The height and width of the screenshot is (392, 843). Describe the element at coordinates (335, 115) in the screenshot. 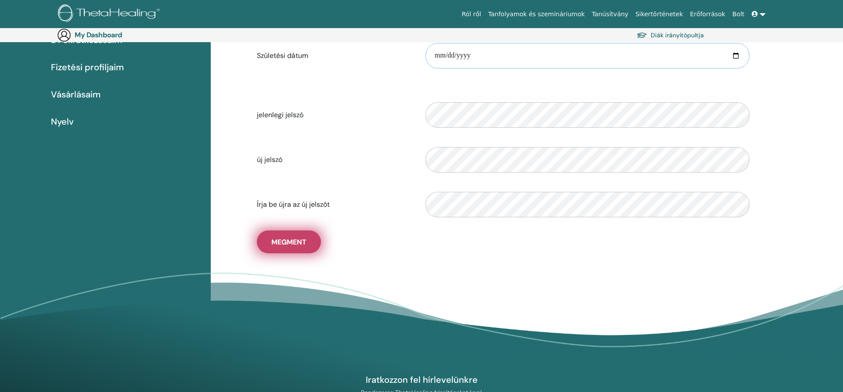

I see `label: jelenlegi jelszó` at that location.